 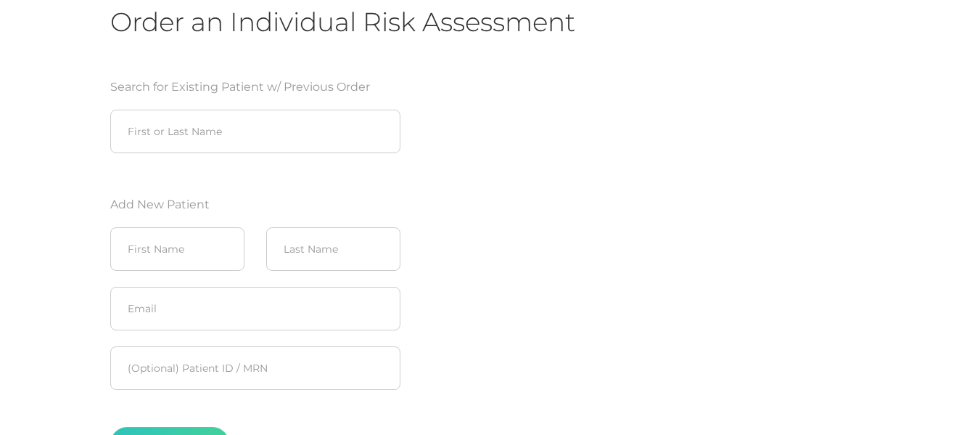 I want to click on label: Search for Existing Patient w/ Previous Order, so click(x=240, y=87).